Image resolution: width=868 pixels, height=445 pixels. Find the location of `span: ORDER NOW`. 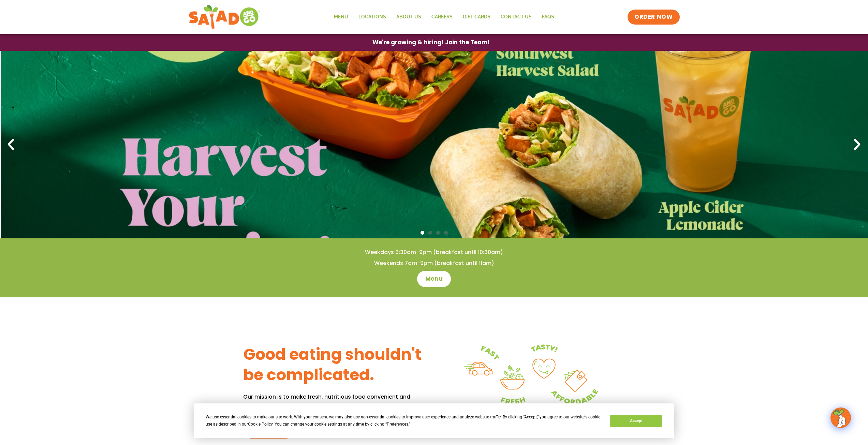

span: ORDER NOW is located at coordinates (654, 17).